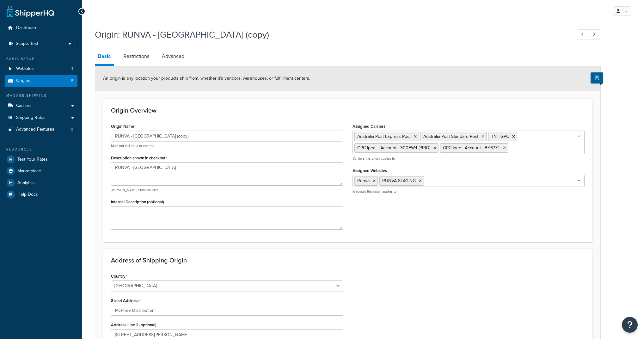 Image resolution: width=644 pixels, height=339 pixels. I want to click on button: Open Resource Center, so click(630, 325).